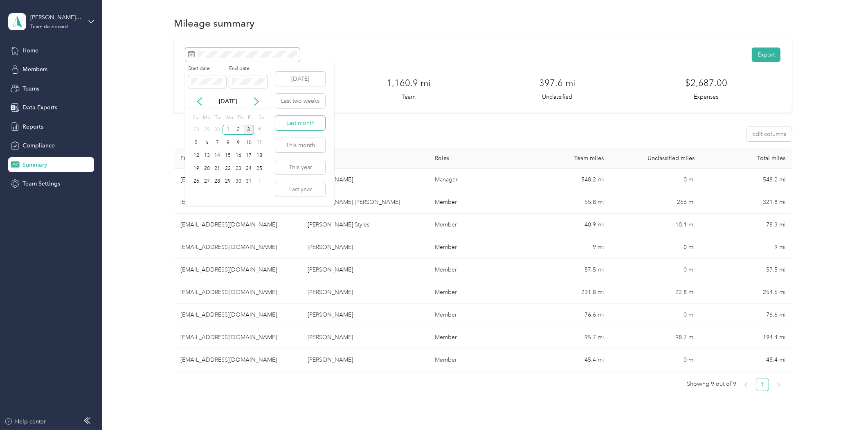  What do you see at coordinates (238, 180) in the screenshot?
I see `td: rclark@corefoodservice.com` at bounding box center [238, 180].